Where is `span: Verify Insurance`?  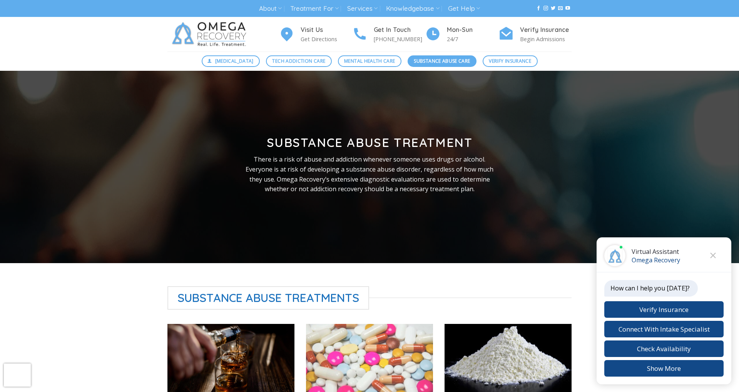 span: Verify Insurance is located at coordinates (510, 61).